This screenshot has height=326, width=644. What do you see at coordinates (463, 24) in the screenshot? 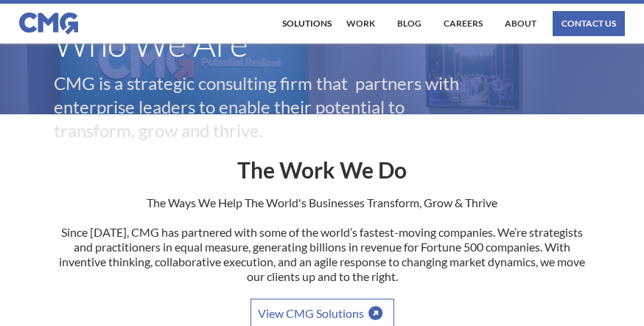
I see `a: Careers` at bounding box center [463, 24].